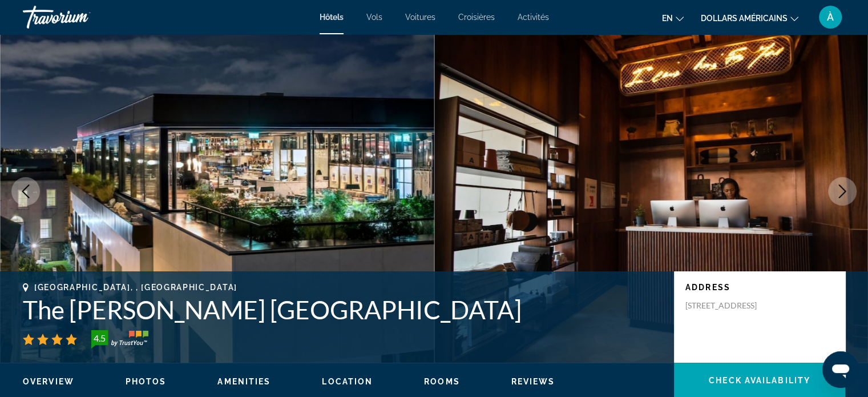 This screenshot has width=868, height=397. I want to click on button: Location, so click(347, 381).